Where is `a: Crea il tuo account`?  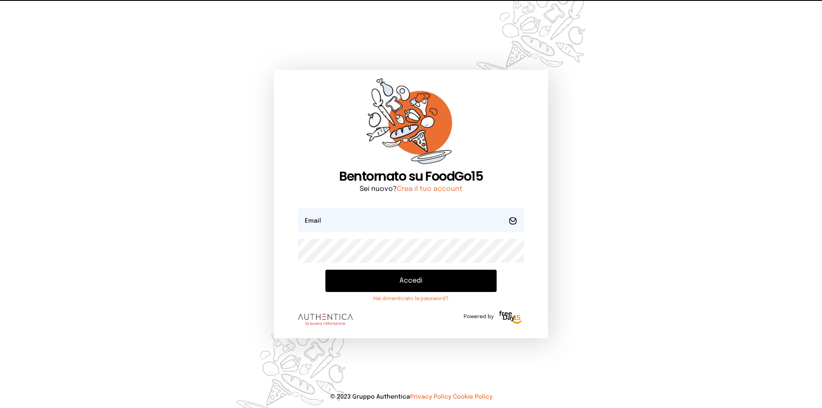 a: Crea il tuo account is located at coordinates (429, 189).